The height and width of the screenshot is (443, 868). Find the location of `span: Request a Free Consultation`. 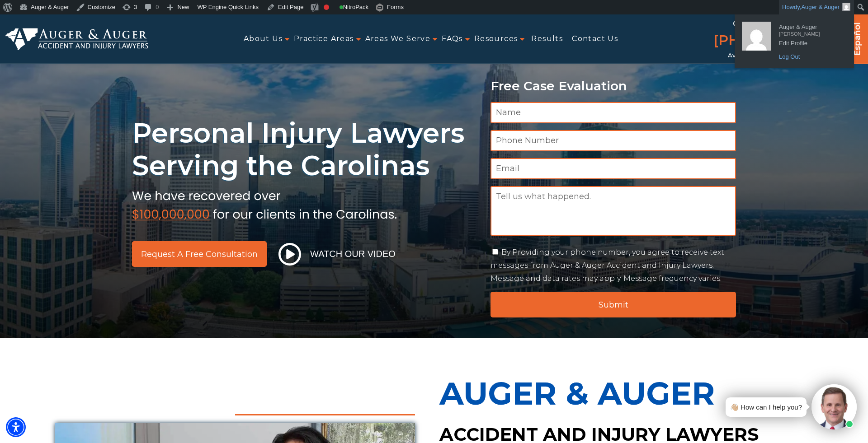

span: Request a Free Consultation is located at coordinates (200, 255).